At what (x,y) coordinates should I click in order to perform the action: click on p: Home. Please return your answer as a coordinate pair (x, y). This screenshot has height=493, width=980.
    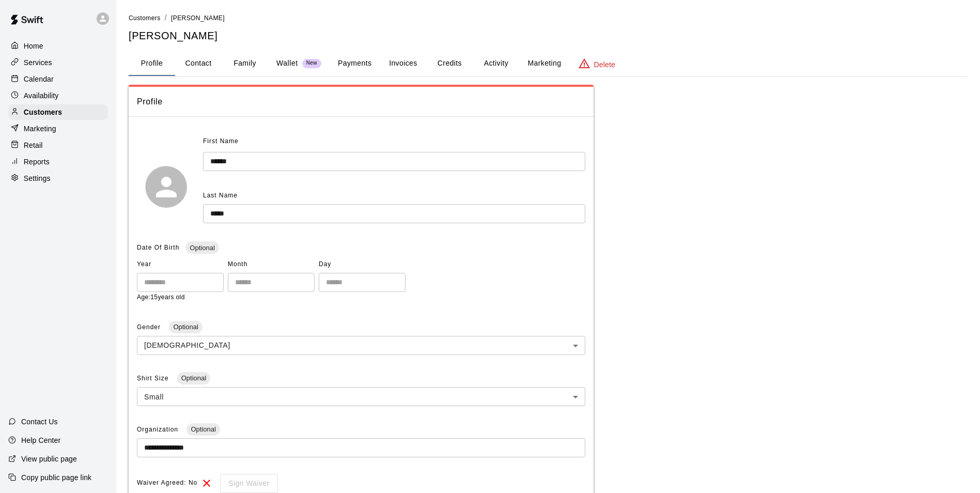
    Looking at the image, I should click on (34, 46).